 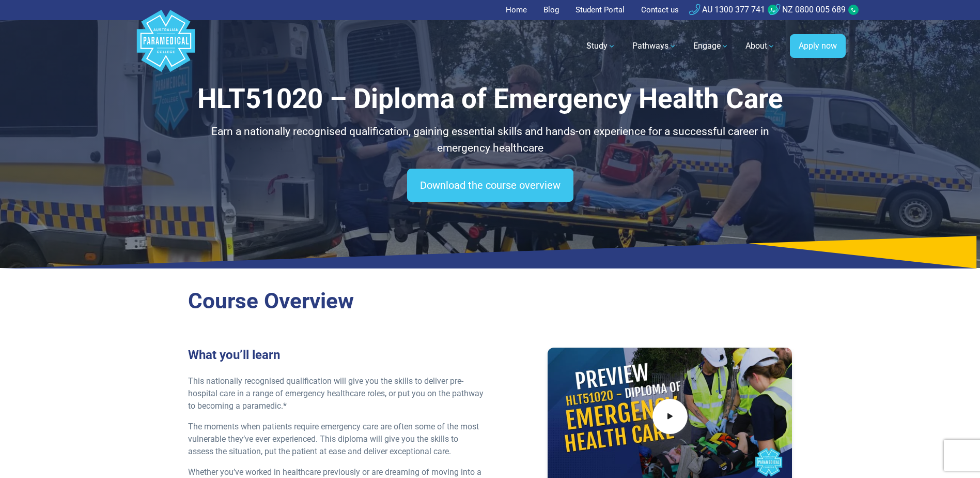 I want to click on h2: Course Overview, so click(x=491, y=301).